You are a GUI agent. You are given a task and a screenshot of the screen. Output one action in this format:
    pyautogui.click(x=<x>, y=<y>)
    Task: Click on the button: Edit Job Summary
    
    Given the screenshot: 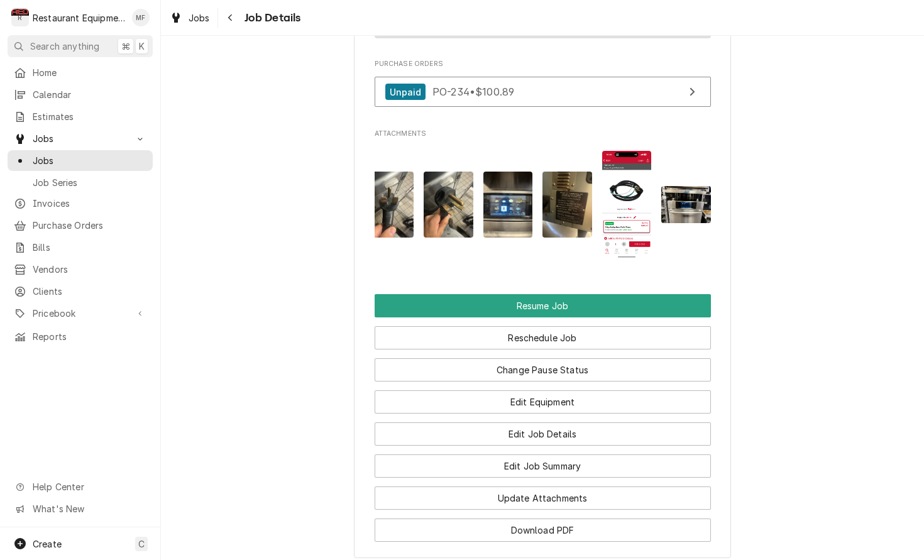 What is the action you would take?
    pyautogui.click(x=543, y=466)
    